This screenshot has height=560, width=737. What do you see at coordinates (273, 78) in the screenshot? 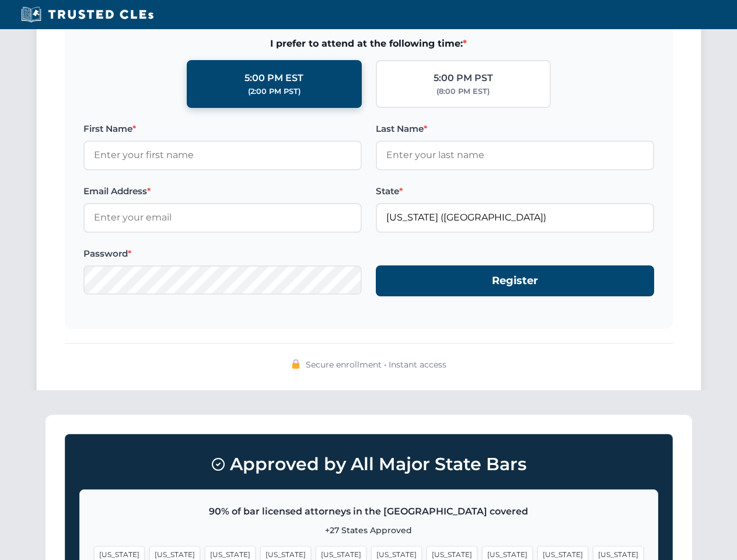
I see `div: 5:00 PM EST` at bounding box center [273, 78].